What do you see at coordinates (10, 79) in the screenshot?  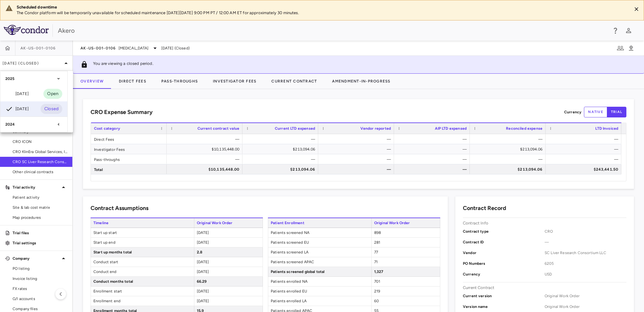 I see `p: 2025` at bounding box center [10, 79].